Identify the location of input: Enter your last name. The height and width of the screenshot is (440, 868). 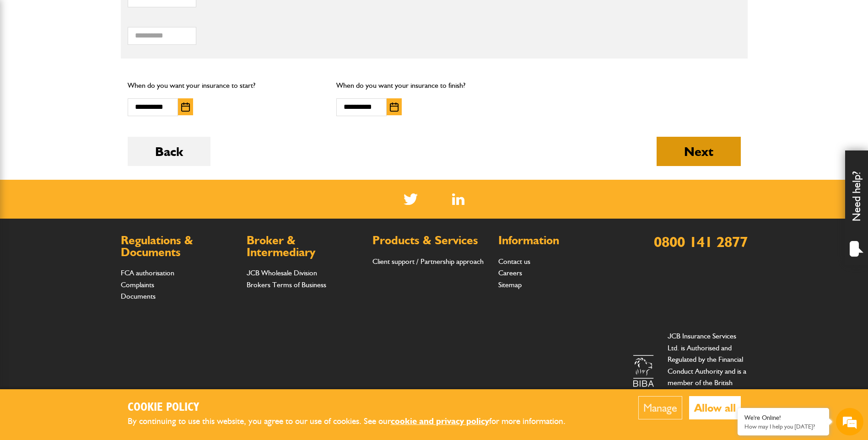
(89, 95).